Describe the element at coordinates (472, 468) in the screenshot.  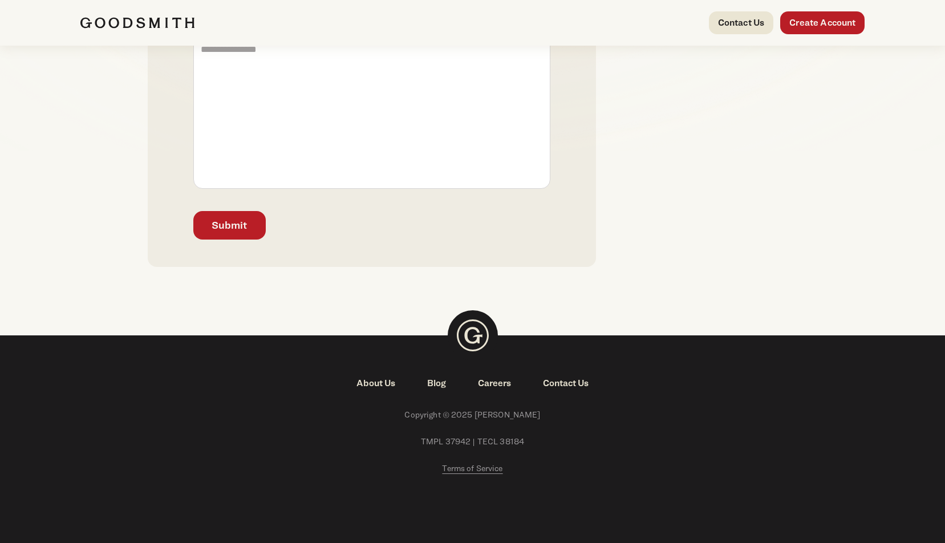
I see `span: Terms of Service` at that location.